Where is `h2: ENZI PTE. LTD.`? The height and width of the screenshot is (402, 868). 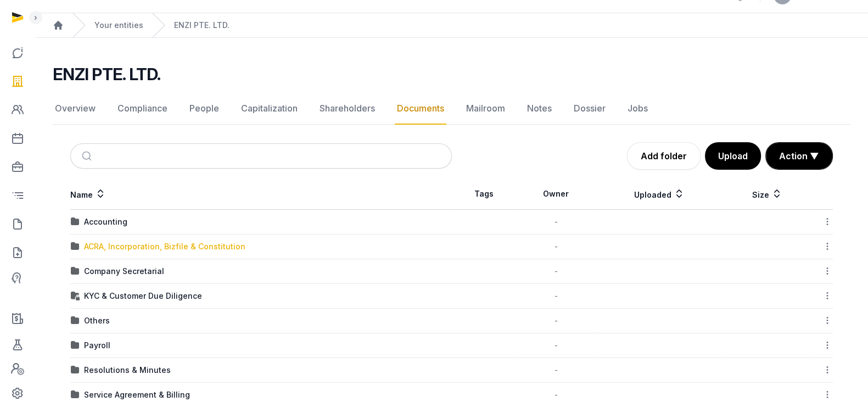 h2: ENZI PTE. LTD. is located at coordinates (107, 75).